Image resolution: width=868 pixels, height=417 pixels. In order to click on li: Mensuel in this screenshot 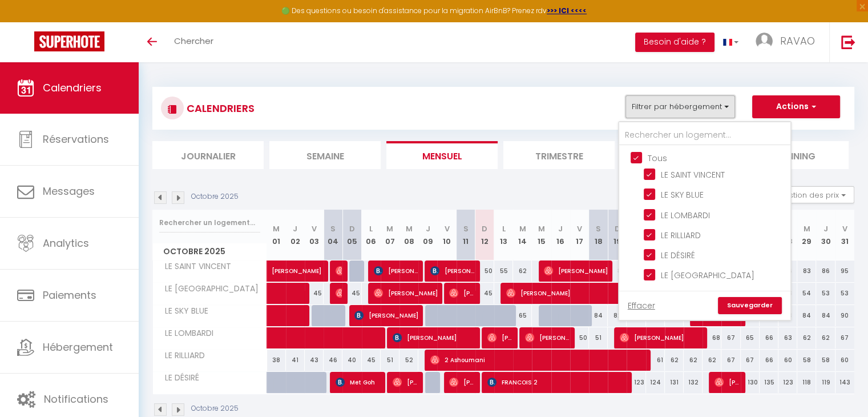, I will do `click(442, 155)`.